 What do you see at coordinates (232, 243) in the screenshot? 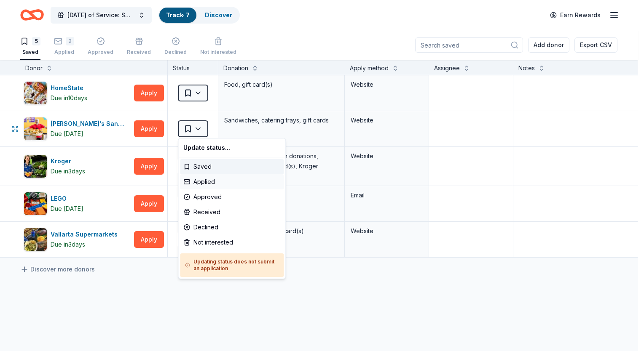
I see `div: Not interested` at bounding box center [232, 243].